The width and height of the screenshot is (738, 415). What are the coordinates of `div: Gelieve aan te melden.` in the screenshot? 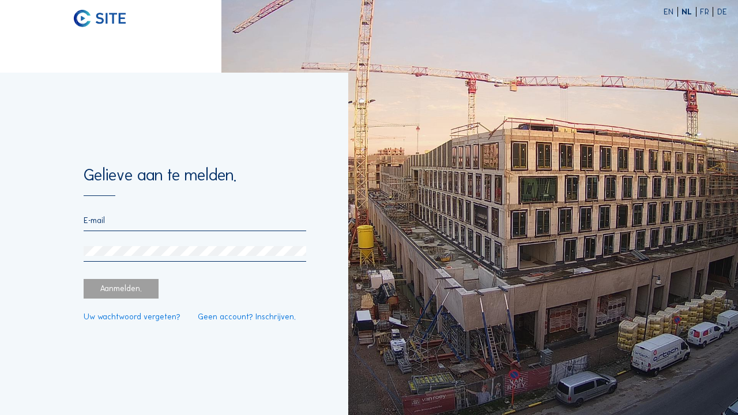 It's located at (195, 181).